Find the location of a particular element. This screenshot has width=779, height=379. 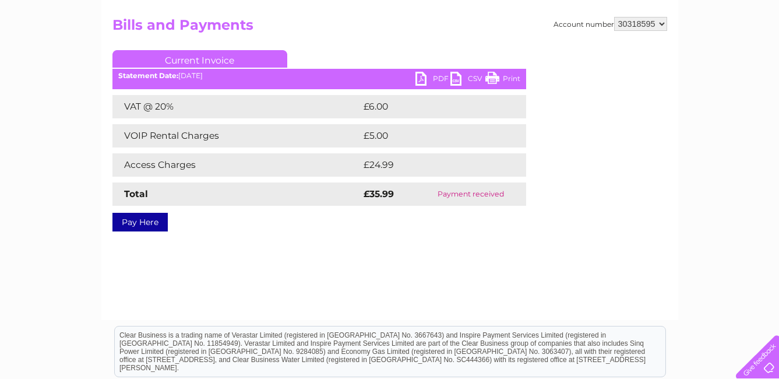

td: Payment received is located at coordinates (470, 194).